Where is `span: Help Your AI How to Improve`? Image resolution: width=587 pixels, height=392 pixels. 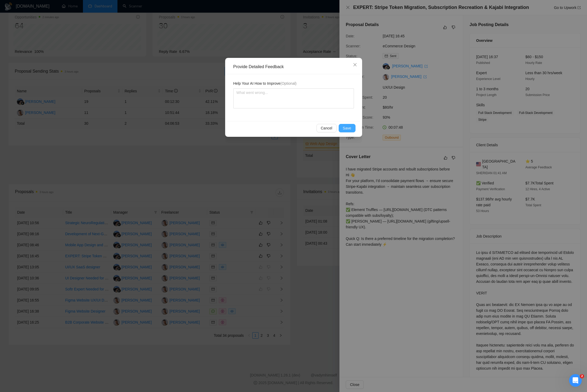
span: Help Your AI How to Improve is located at coordinates (265, 83).